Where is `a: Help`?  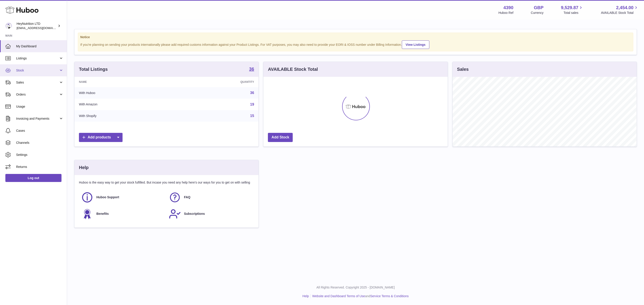 a: Help is located at coordinates (306, 296).